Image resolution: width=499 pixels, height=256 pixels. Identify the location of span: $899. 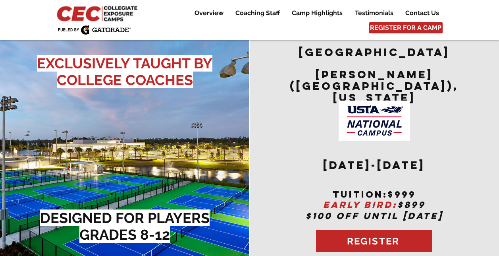
(412, 205).